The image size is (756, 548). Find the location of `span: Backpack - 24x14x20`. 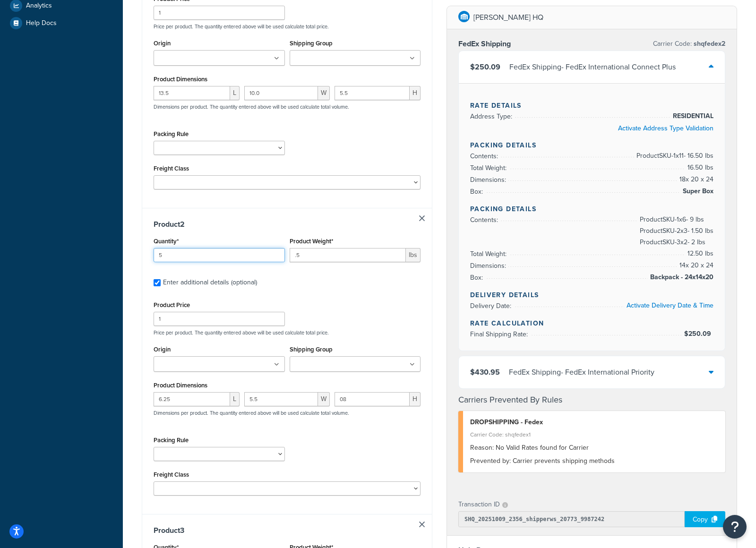

span: Backpack - 24x14x20 is located at coordinates (681, 277).